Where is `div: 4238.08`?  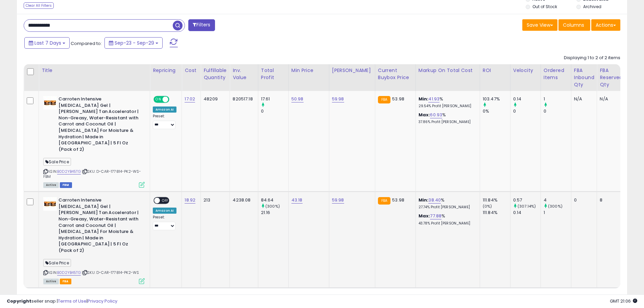 div: 4238.08 is located at coordinates (243, 200).